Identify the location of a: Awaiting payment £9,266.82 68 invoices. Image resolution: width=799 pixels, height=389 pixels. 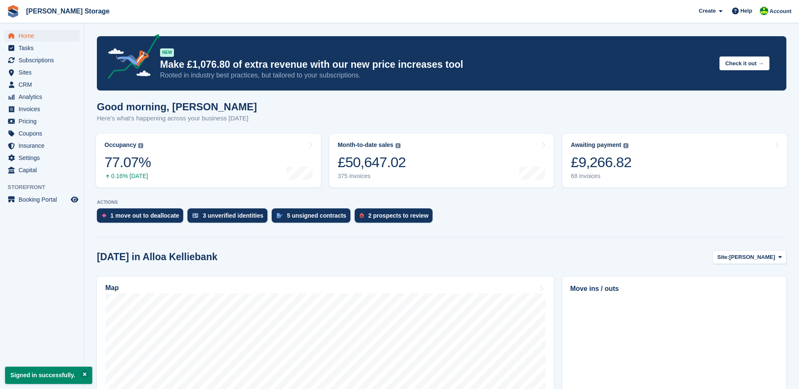
(674, 160).